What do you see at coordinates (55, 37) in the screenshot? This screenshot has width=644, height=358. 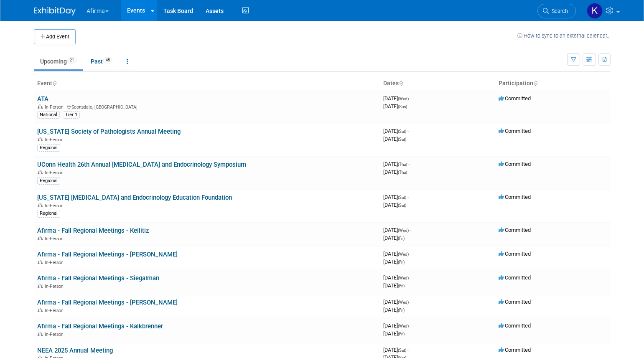 I see `button: Add Event` at bounding box center [55, 37].